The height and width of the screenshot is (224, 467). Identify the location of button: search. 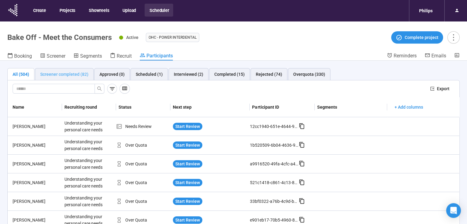
(100, 89).